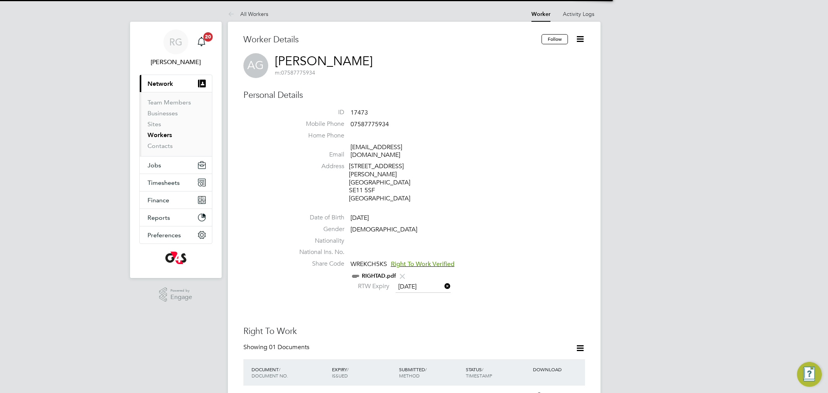 This screenshot has width=828, height=393. Describe the element at coordinates (423, 264) in the screenshot. I see `span: Right To Work Verified` at that location.